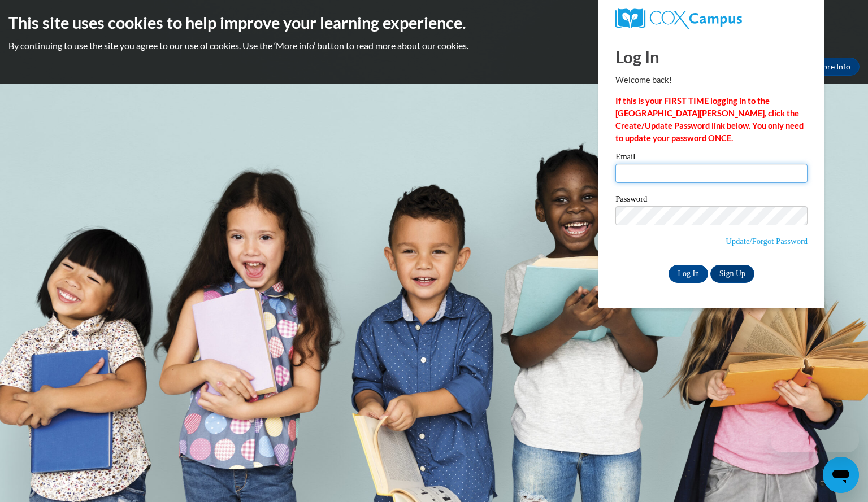  What do you see at coordinates (711, 19) in the screenshot?
I see `a: COX Campus` at bounding box center [711, 19].